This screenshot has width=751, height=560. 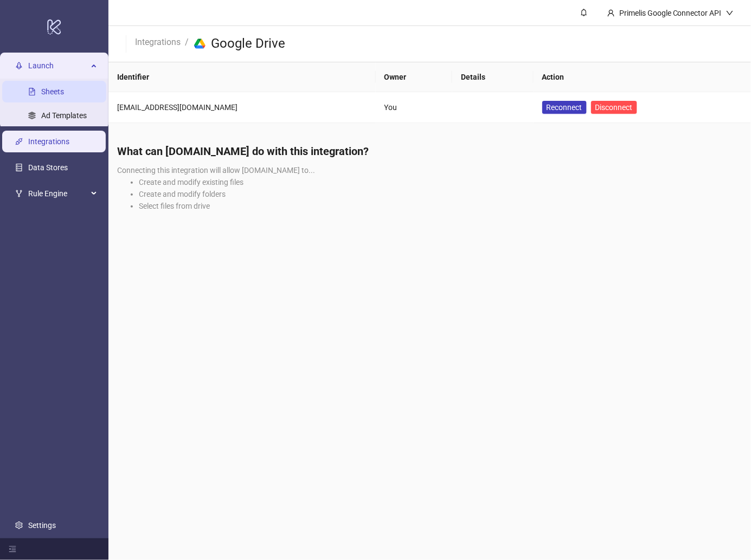 What do you see at coordinates (440, 194) in the screenshot?
I see `li: Create and modify folders` at bounding box center [440, 194].